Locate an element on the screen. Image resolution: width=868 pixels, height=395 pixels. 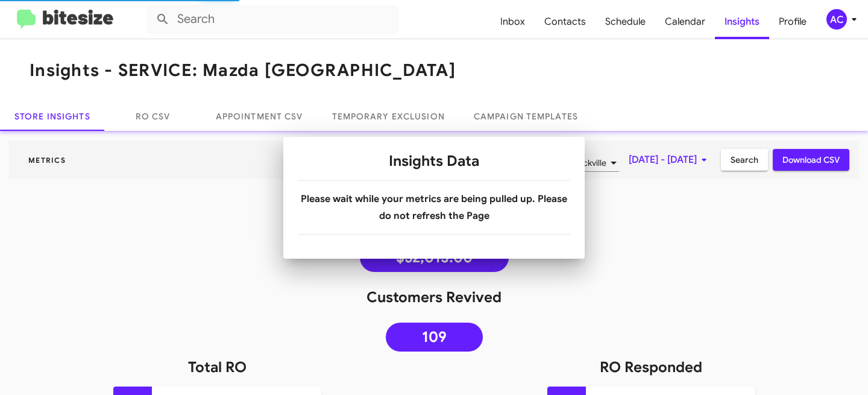
a: Appointment CSV is located at coordinates (259, 116).